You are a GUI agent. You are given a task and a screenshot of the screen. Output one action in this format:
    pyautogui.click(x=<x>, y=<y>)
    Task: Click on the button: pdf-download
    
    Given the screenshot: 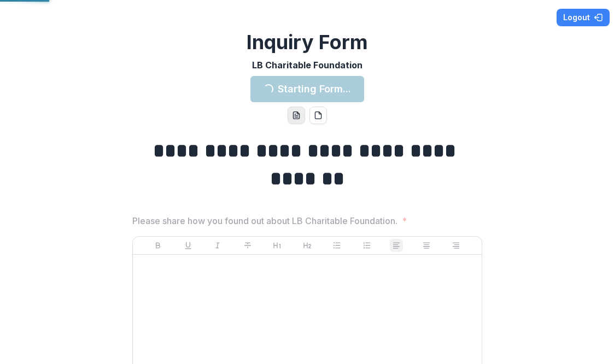 What is the action you would take?
    pyautogui.click(x=318, y=115)
    